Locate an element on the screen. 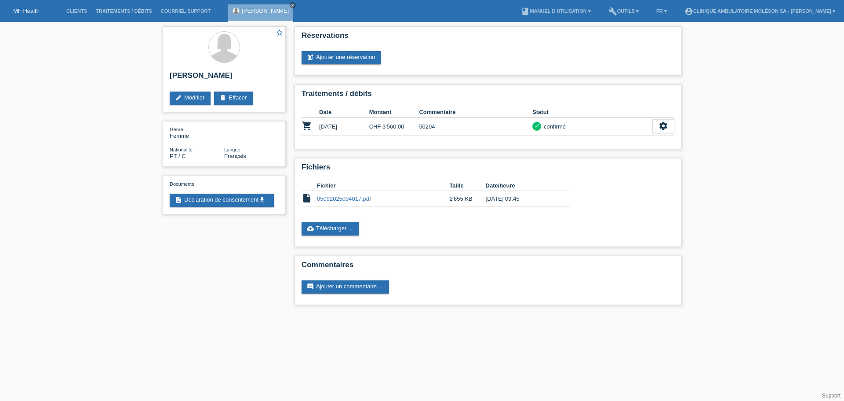 The width and height of the screenshot is (844, 401). th: Fichier is located at coordinates (383, 186).